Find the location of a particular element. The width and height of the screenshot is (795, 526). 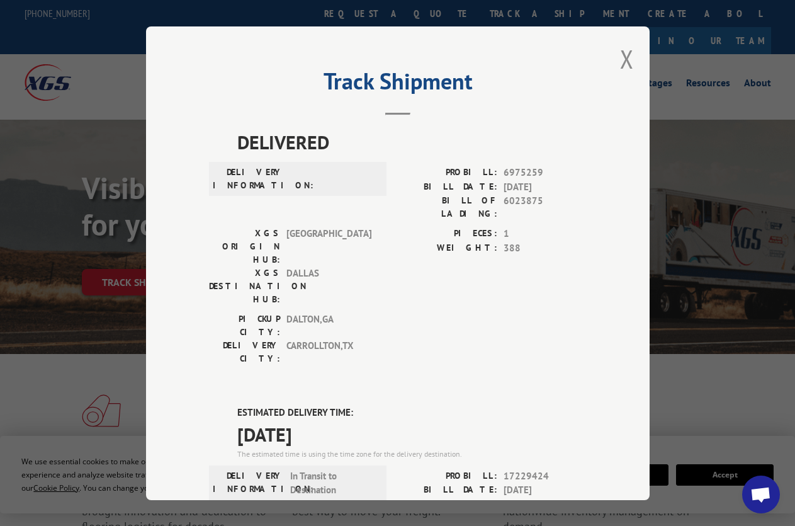

span: In Transit to Destination is located at coordinates (333, 482).